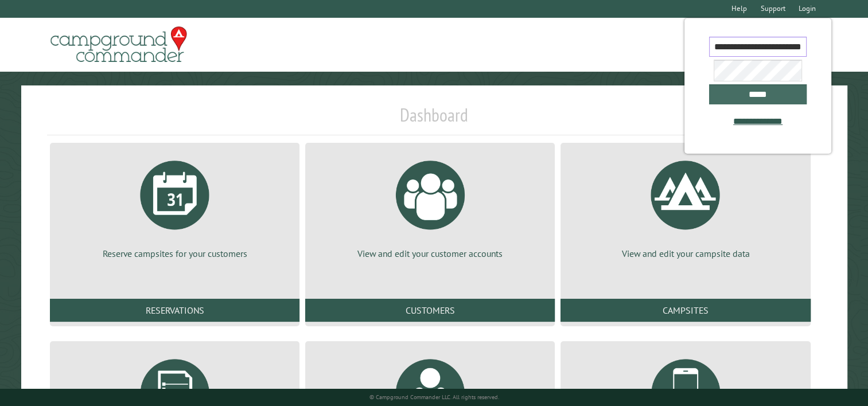  Describe the element at coordinates (174, 311) in the screenshot. I see `a: Reservations` at that location.